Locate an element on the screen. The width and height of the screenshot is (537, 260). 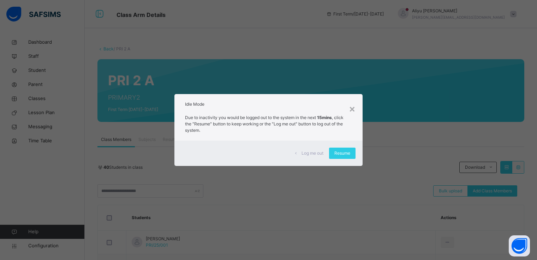
span: Log me out is located at coordinates (312, 153).